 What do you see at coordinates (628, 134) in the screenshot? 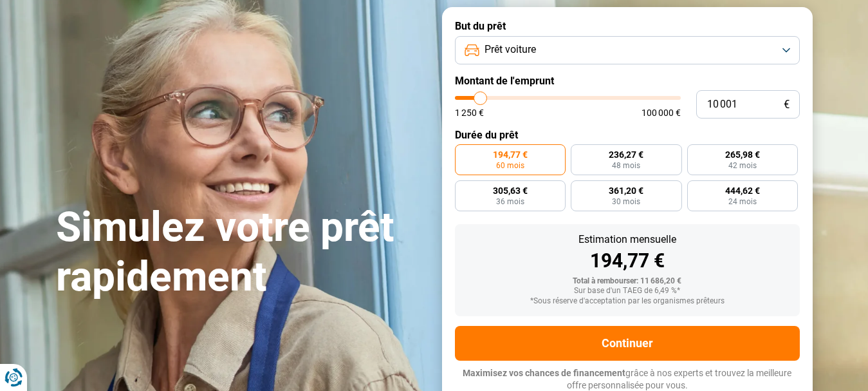
I see `label: Durée du prêt` at bounding box center [628, 134].